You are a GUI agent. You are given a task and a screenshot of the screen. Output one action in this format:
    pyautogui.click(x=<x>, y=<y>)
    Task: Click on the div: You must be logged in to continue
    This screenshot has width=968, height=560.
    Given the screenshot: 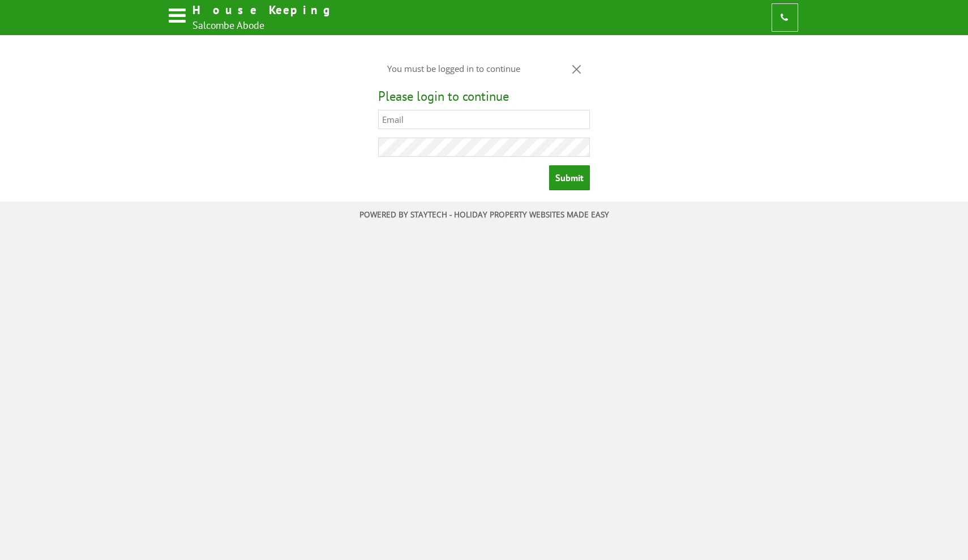 What is the action you would take?
    pyautogui.click(x=483, y=69)
    